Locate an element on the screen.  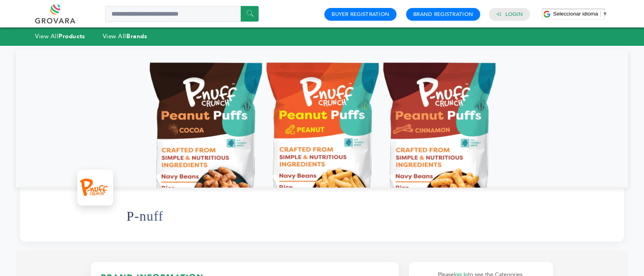
a: View AllProducts is located at coordinates (60, 36).